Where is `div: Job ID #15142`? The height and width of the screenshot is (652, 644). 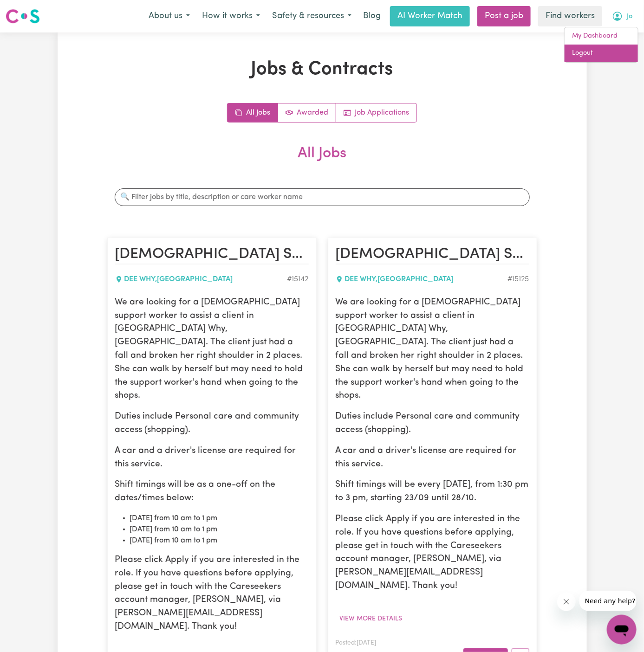
div: Job ID #15142 is located at coordinates (298, 279).